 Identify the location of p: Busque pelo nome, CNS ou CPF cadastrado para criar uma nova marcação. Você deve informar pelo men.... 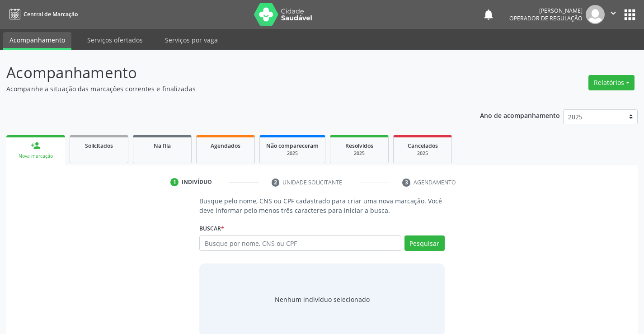
(322, 205).